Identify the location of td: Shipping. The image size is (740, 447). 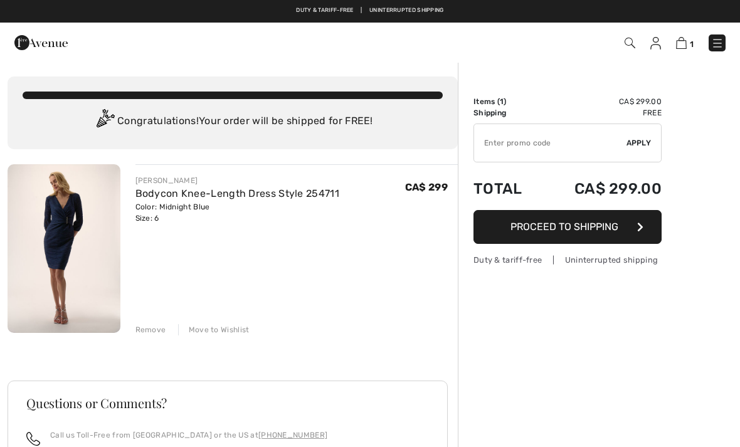
(507, 113).